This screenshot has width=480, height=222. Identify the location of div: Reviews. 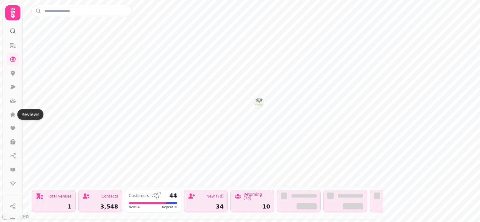
(30, 115).